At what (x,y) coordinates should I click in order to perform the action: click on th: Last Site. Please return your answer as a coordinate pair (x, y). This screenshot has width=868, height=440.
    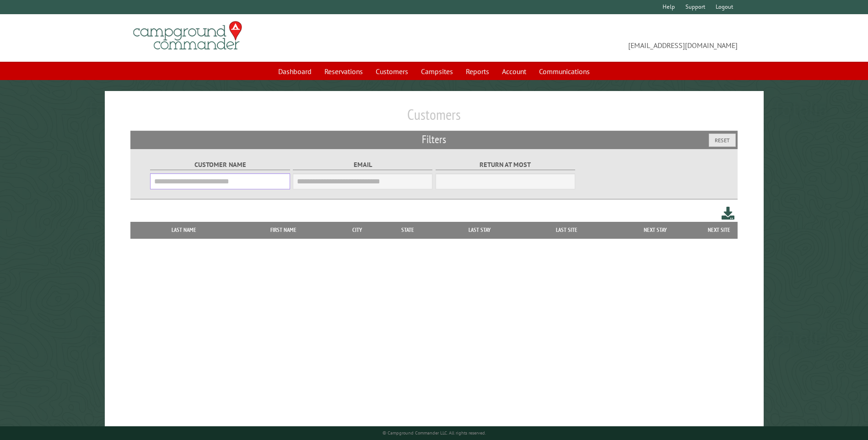
    Looking at the image, I should click on (566, 230).